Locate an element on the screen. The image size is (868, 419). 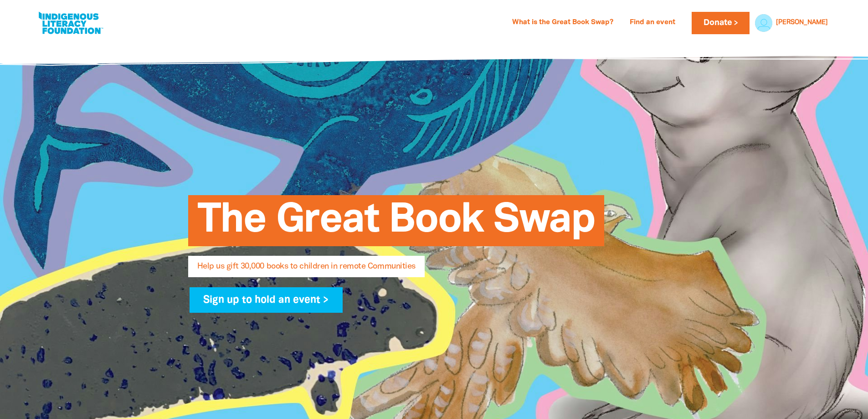
a: Donate is located at coordinates (720, 23).